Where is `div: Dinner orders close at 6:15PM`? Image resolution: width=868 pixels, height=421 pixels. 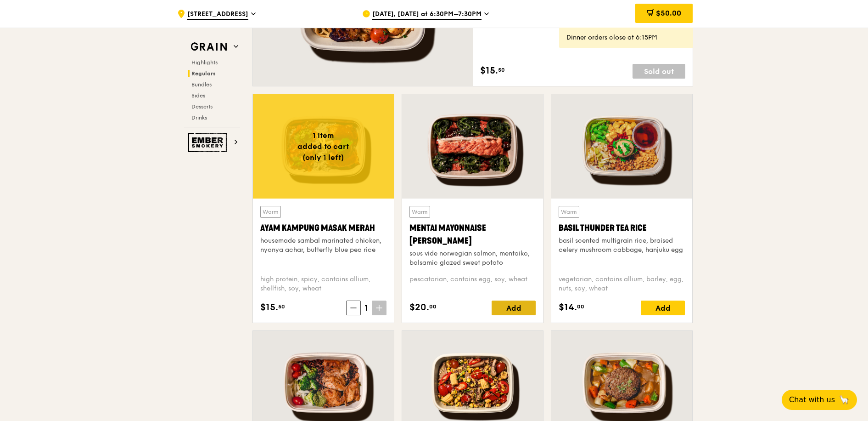 div: Dinner orders close at 6:15PM is located at coordinates (626, 37).